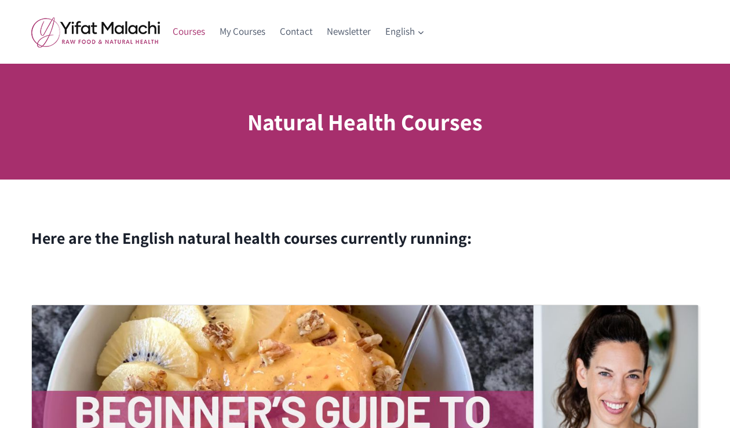  Describe the element at coordinates (365, 238) in the screenshot. I see `h2: Here are the English natural health courses currently running:` at that location.